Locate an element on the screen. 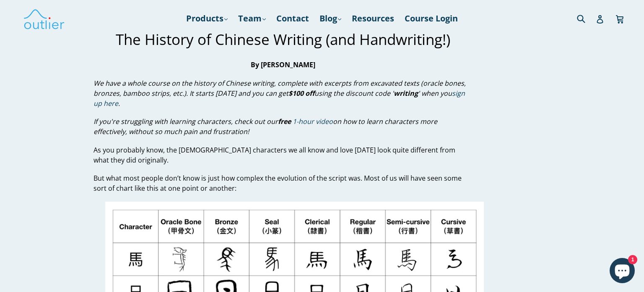 The width and height of the screenshot is (644, 292). strong: $100 off is located at coordinates (301, 93).